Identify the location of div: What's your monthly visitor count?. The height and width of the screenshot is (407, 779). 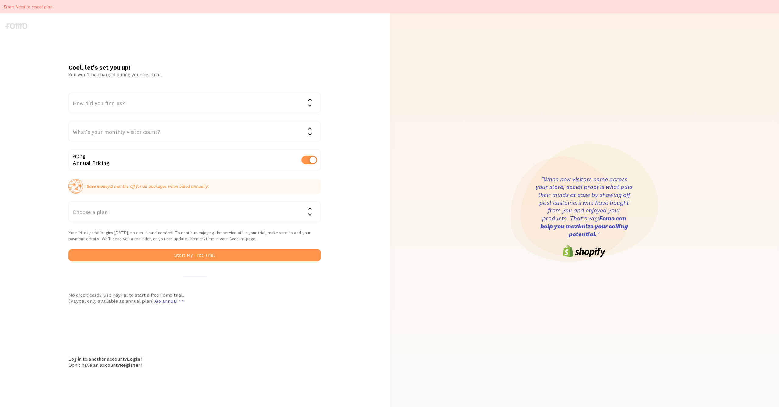
(195, 131).